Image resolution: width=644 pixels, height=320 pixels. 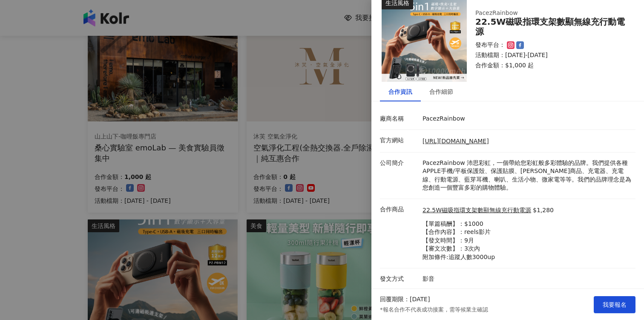 I want to click on p: PacezRainbow, so click(x=527, y=119).